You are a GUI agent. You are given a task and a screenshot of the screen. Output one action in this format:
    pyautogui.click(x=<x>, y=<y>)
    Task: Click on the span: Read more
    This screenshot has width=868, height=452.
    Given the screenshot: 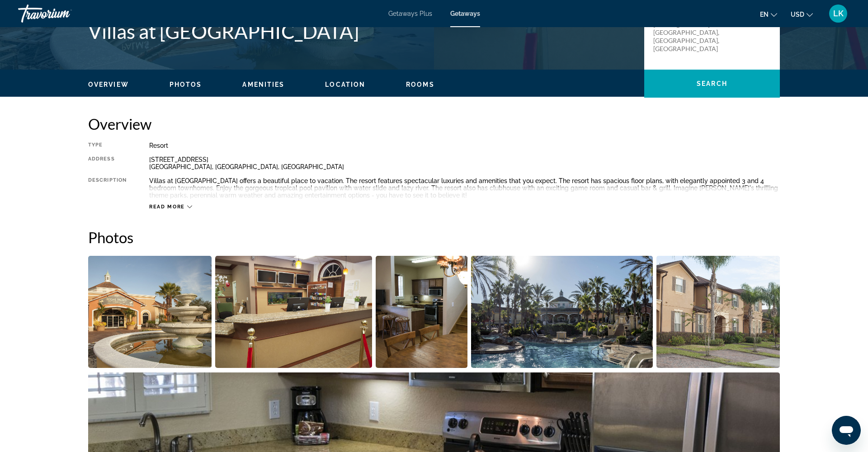 What is the action you would take?
    pyautogui.click(x=167, y=207)
    